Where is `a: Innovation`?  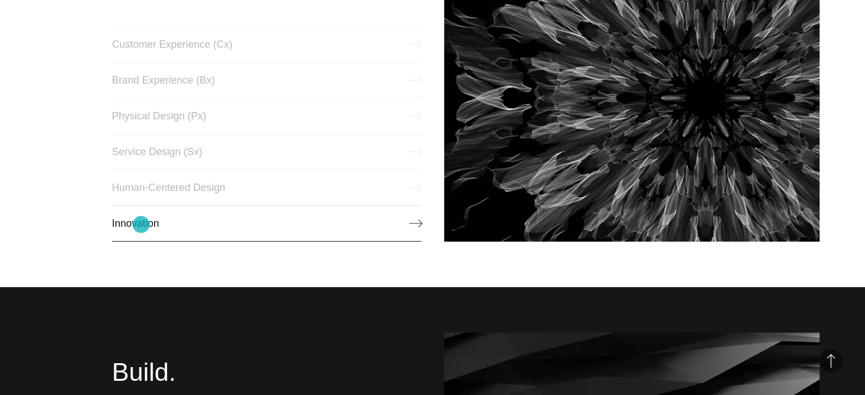
a: Innovation is located at coordinates (267, 223).